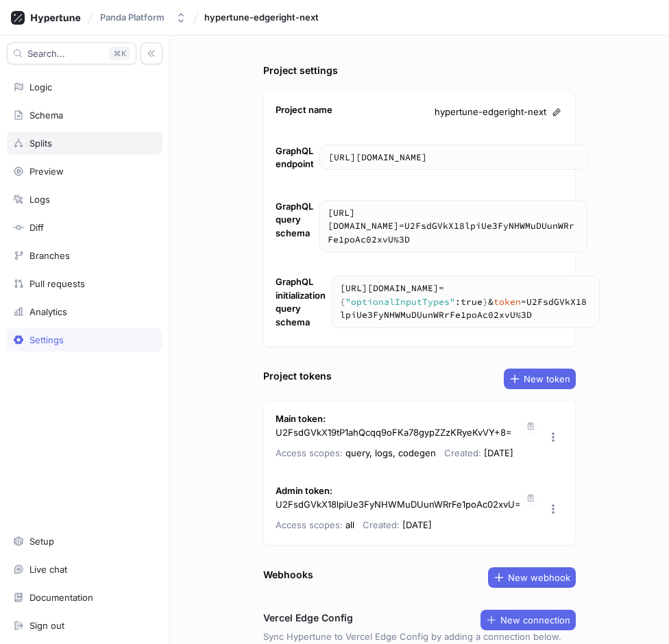  I want to click on div: Splits, so click(40, 144).